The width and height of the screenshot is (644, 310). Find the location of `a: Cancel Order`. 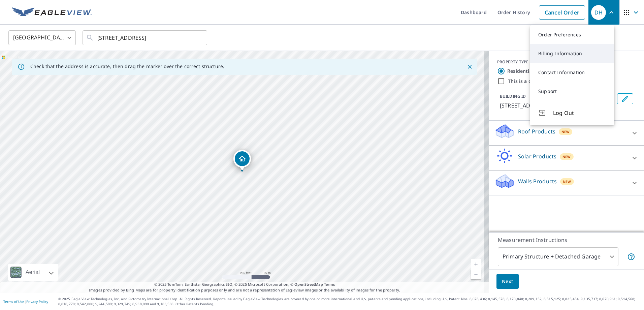

a: Cancel Order is located at coordinates (562, 13).